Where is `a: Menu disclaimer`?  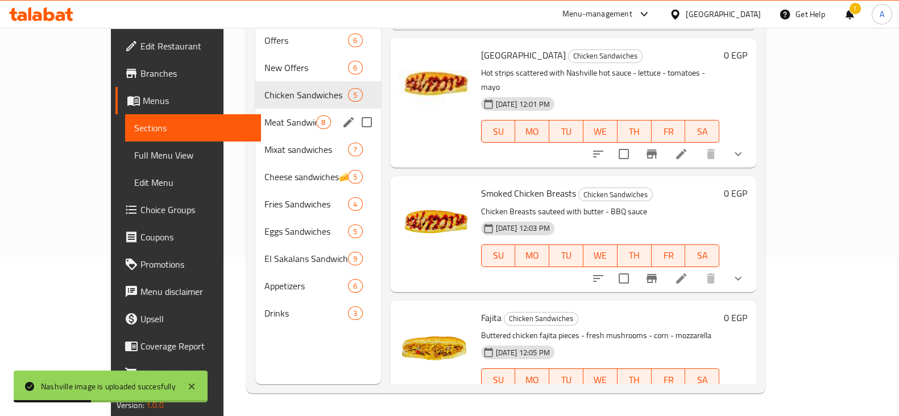 a: Menu disclaimer is located at coordinates (188, 292).